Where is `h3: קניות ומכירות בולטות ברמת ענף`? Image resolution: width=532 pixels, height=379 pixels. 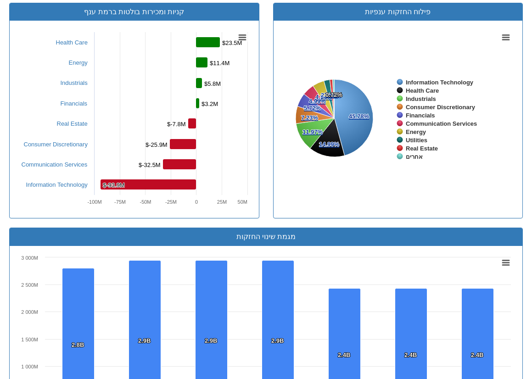 h3: קניות ומכירות בולטות ברמת ענף is located at coordinates (134, 12).